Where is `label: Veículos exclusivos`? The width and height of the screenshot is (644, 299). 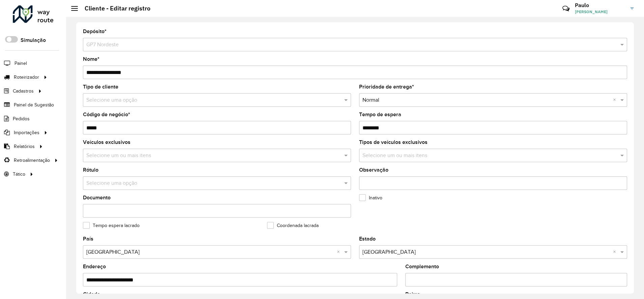 label: Veículos exclusivos is located at coordinates (107, 142).